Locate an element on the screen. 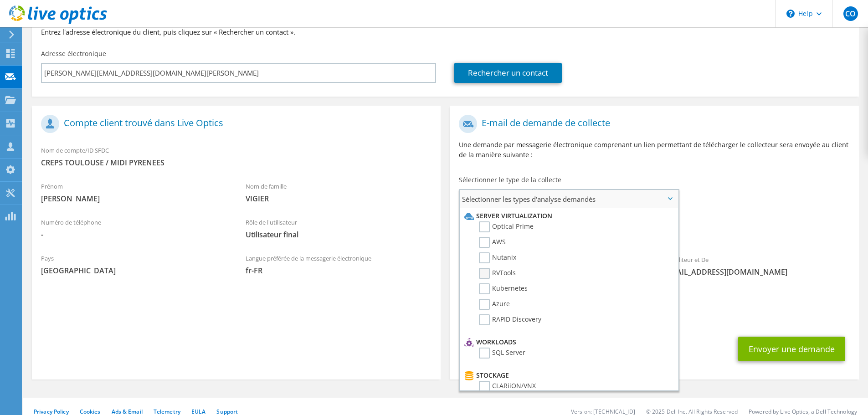  label: Adresse électronique is located at coordinates (73, 54).